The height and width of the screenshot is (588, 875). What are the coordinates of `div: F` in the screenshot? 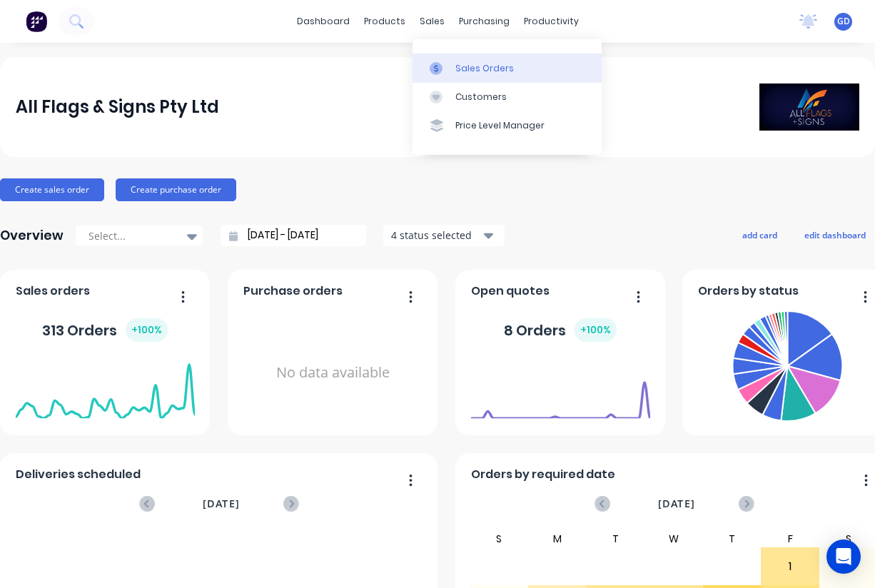 It's located at (790, 539).